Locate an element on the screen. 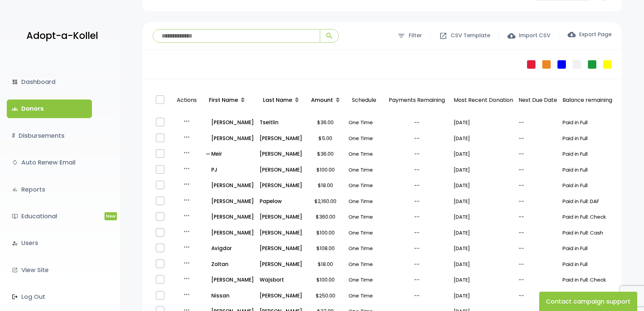 This screenshot has width=644, height=311. span: open_in_new is located at coordinates (443, 36).